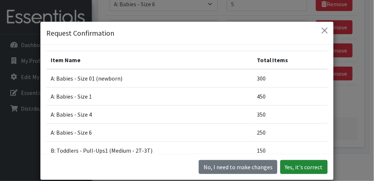 The width and height of the screenshot is (374, 181). Describe the element at coordinates (149, 78) in the screenshot. I see `td: A: Babies - Size 01 (newborn)` at that location.